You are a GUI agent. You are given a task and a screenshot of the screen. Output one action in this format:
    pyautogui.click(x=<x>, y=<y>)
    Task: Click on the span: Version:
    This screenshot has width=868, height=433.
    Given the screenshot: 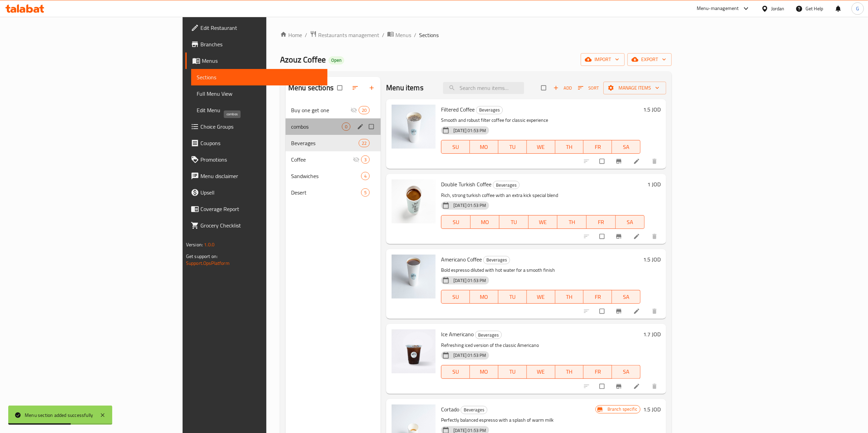 What is the action you would take?
    pyautogui.click(x=194, y=244)
    